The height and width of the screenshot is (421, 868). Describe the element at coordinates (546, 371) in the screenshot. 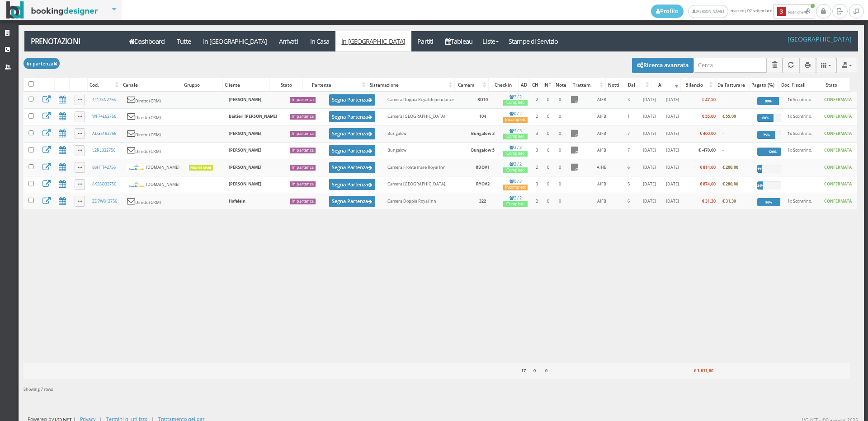

I see `b: 0` at that location.